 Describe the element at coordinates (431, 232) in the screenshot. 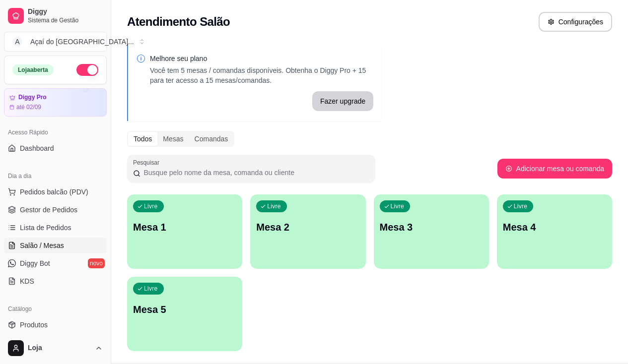

I see `button: LivreMesa 3` at that location.